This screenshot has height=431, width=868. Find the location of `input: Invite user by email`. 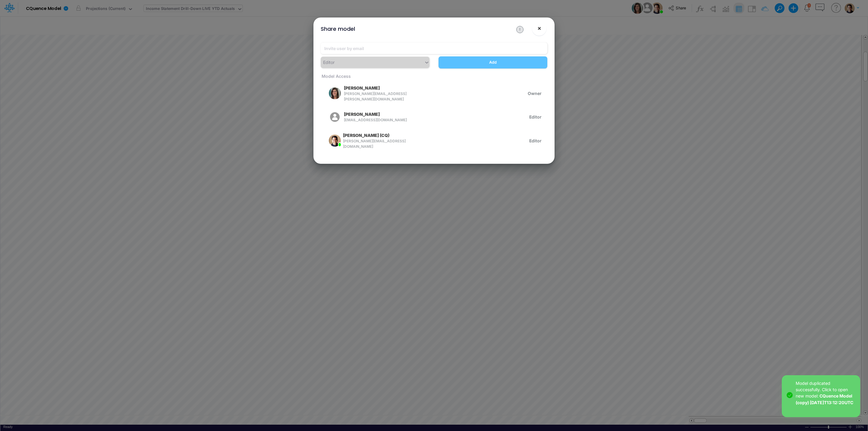

input: Invite user by email is located at coordinates (434, 48).